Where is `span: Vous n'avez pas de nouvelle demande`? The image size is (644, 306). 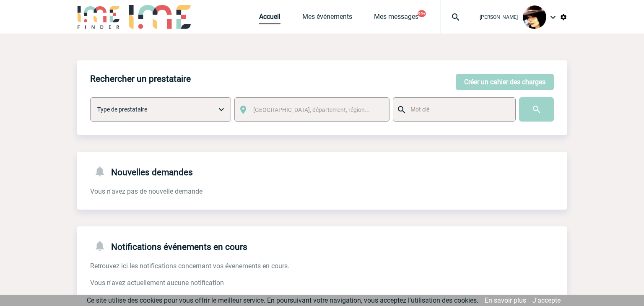
span: Vous n'avez pas de nouvelle demande is located at coordinates (146, 191).